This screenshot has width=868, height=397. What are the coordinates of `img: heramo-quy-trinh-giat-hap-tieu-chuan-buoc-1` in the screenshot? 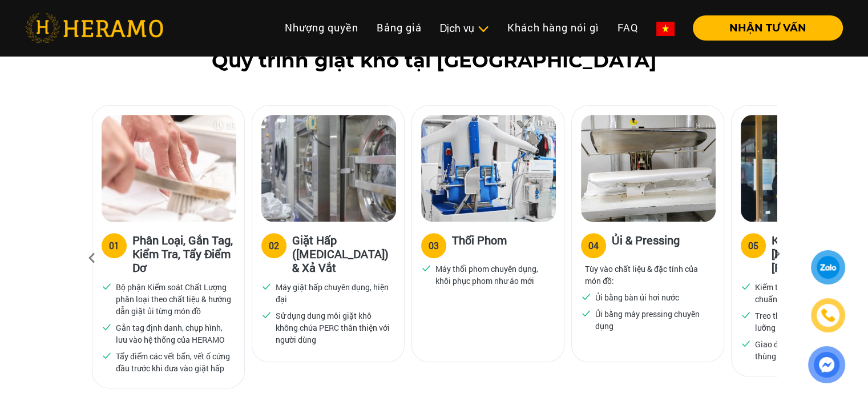 It's located at (169, 168).